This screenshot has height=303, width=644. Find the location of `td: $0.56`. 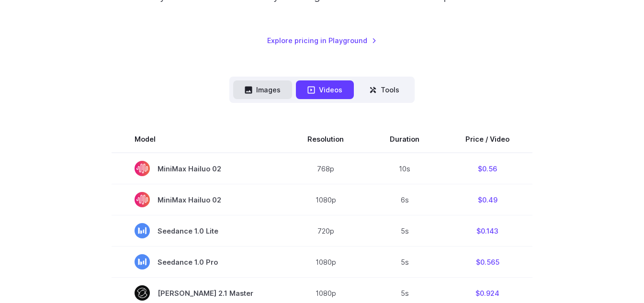

td: $0.56 is located at coordinates (487, 168).